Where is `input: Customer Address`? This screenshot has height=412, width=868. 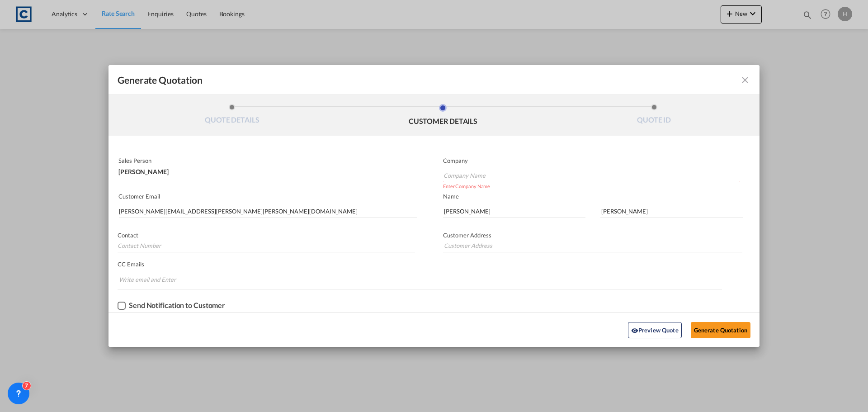
input: Customer Address is located at coordinates (593, 246).